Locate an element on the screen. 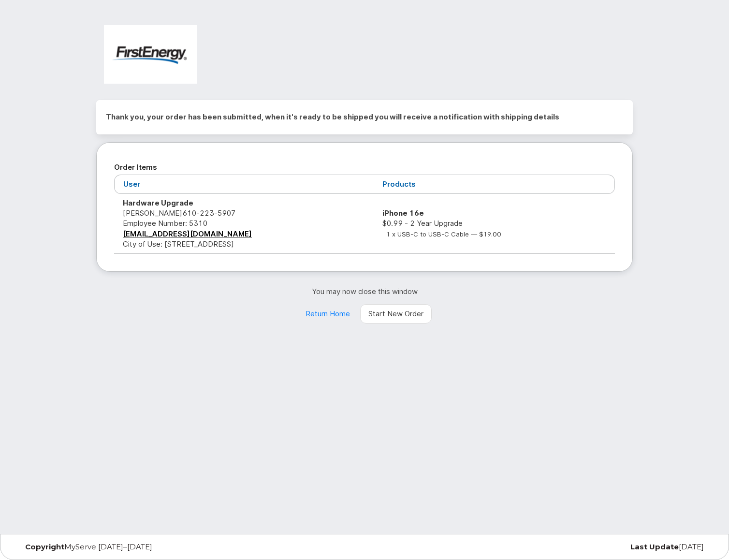  span: Employee Number: 5310 is located at coordinates (165, 223).